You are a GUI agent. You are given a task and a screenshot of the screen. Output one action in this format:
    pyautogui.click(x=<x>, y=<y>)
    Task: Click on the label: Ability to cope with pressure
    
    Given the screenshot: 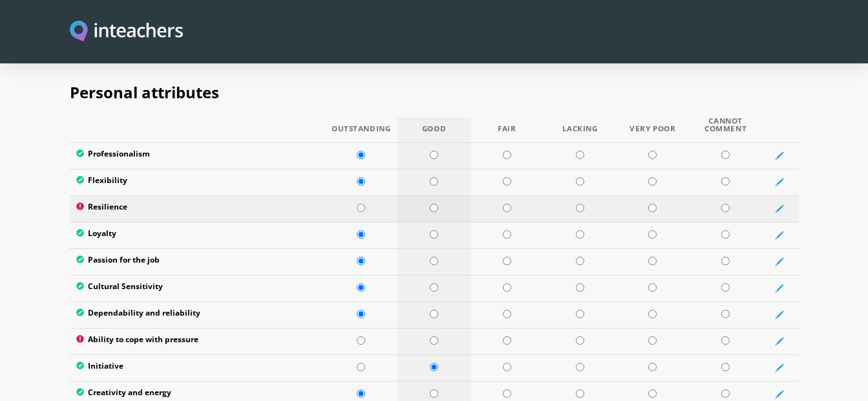 What is the action you would take?
    pyautogui.click(x=197, y=342)
    